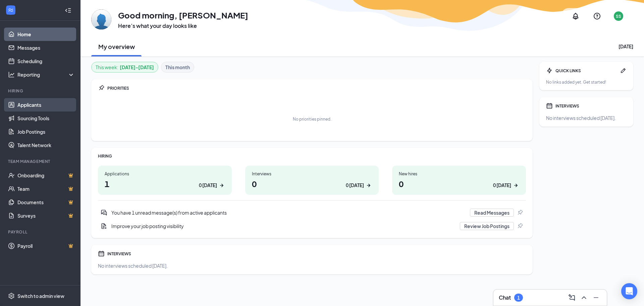 The image size is (644, 306). I want to click on svg: Collapse, so click(68, 10).